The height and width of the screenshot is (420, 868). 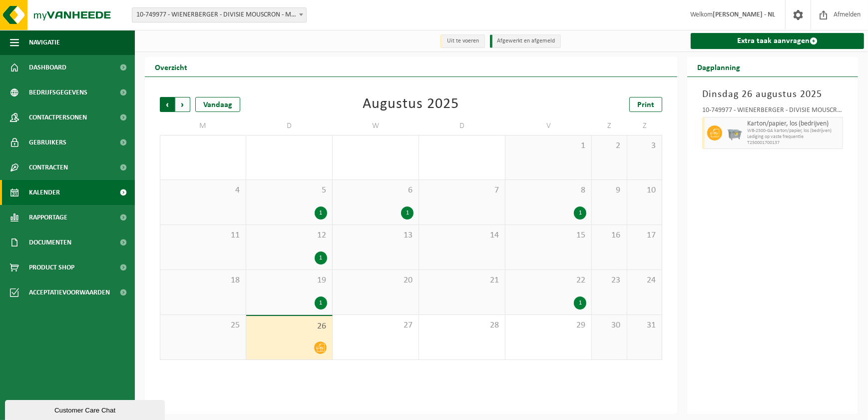 What do you see at coordinates (44, 192) in the screenshot?
I see `span: Kalender` at bounding box center [44, 192].